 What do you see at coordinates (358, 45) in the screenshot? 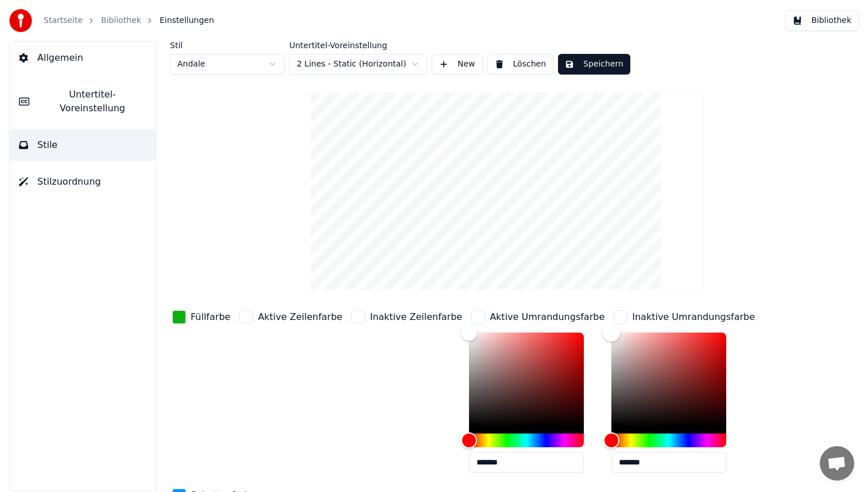
I see `label: Untertitel-Voreinstellung` at bounding box center [358, 45].